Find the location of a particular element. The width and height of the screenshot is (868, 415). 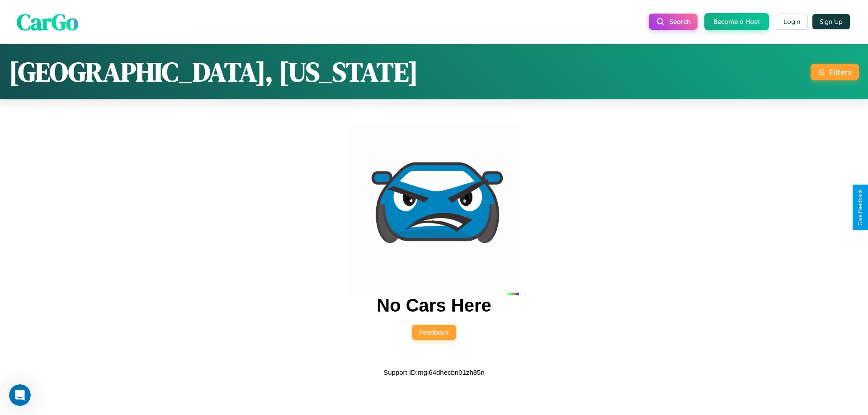

button: Login is located at coordinates (792, 22).